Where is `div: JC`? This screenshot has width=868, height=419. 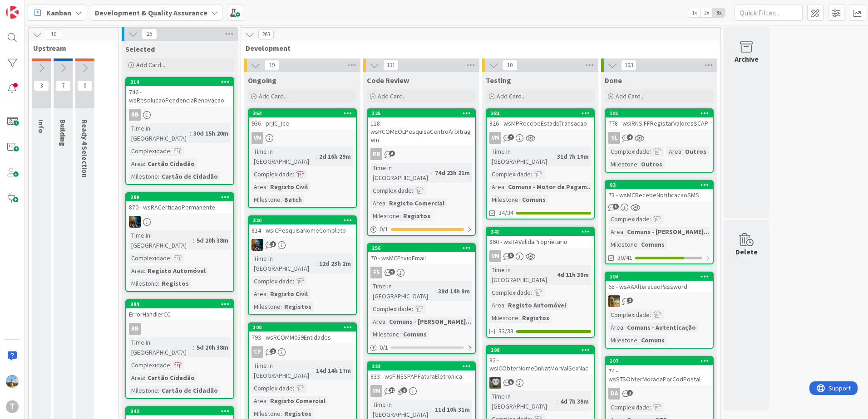 div: JC is located at coordinates (180, 222).